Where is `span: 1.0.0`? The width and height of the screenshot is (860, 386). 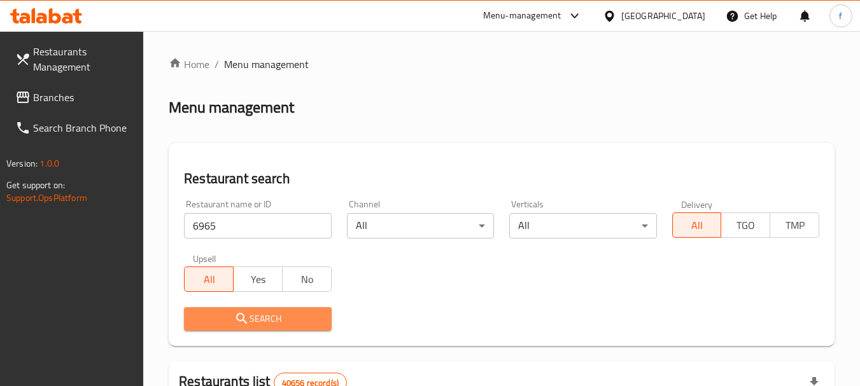
span: 1.0.0 is located at coordinates (49, 164).